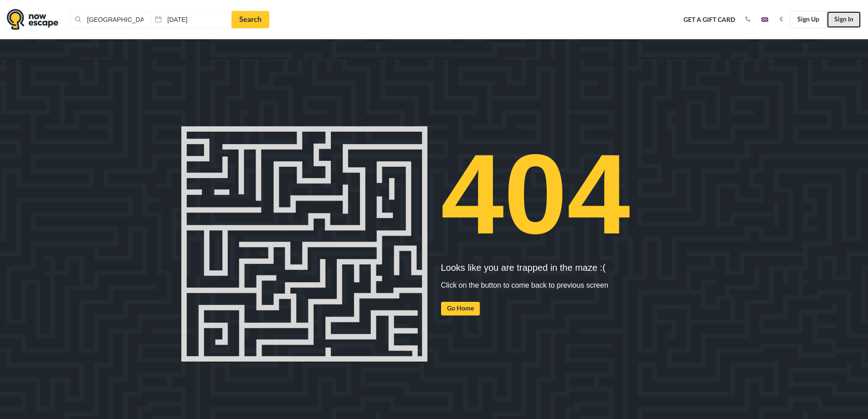 The image size is (868, 419). I want to click on a: Get a Gift Card, so click(709, 20).